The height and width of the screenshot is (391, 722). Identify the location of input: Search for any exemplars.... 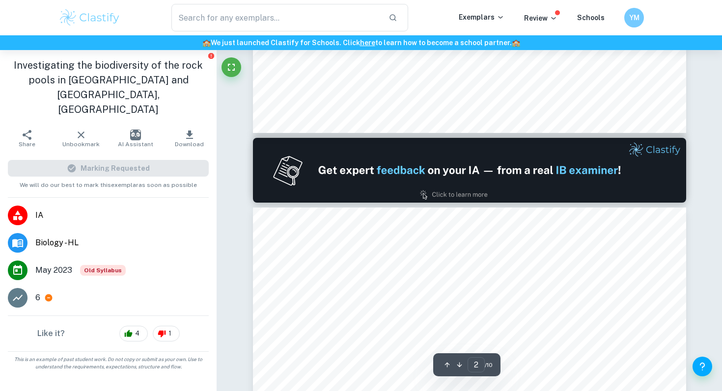
(276, 18).